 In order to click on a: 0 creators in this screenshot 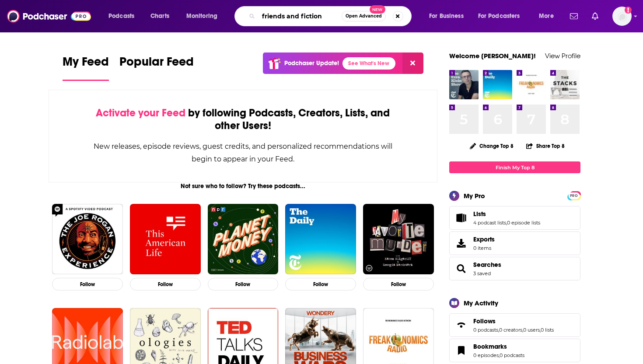, I will do `click(510, 330)`.